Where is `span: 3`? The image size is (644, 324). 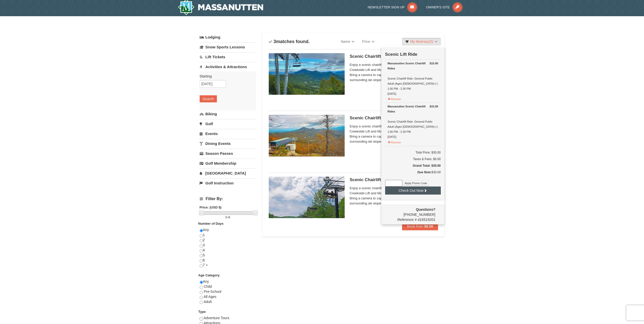 span: 3 is located at coordinates (275, 41).